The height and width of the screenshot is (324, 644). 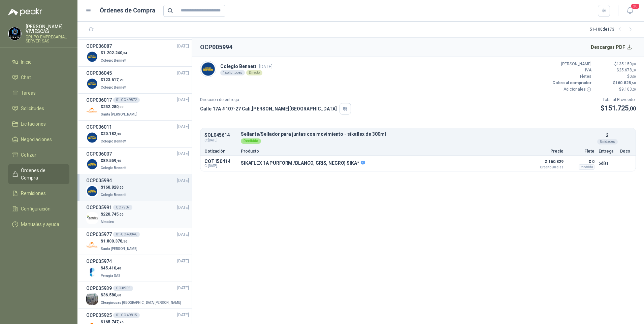 What do you see at coordinates (546, 163) in the screenshot?
I see `p: $ 160.829` at bounding box center [546, 163].